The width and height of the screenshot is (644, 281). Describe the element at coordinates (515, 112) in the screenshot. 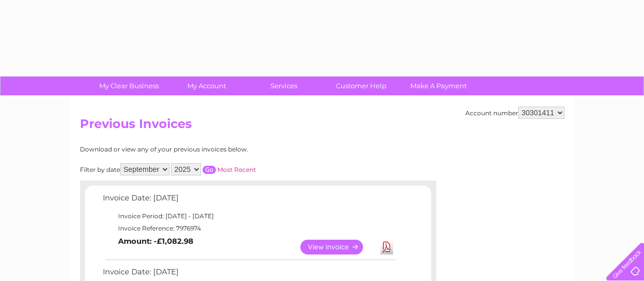

I see `div: Account number` at that location.